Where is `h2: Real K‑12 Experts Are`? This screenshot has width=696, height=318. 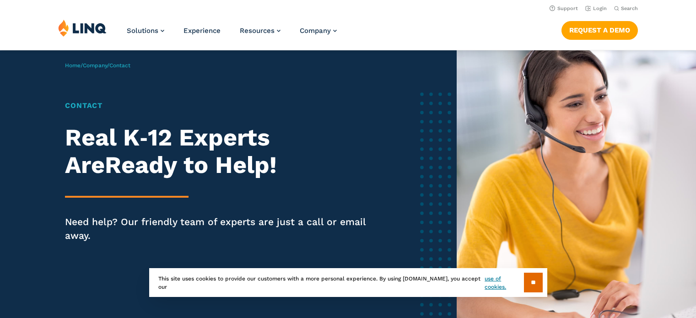
h2: Real K‑12 Experts Are is located at coordinates (219, 151).